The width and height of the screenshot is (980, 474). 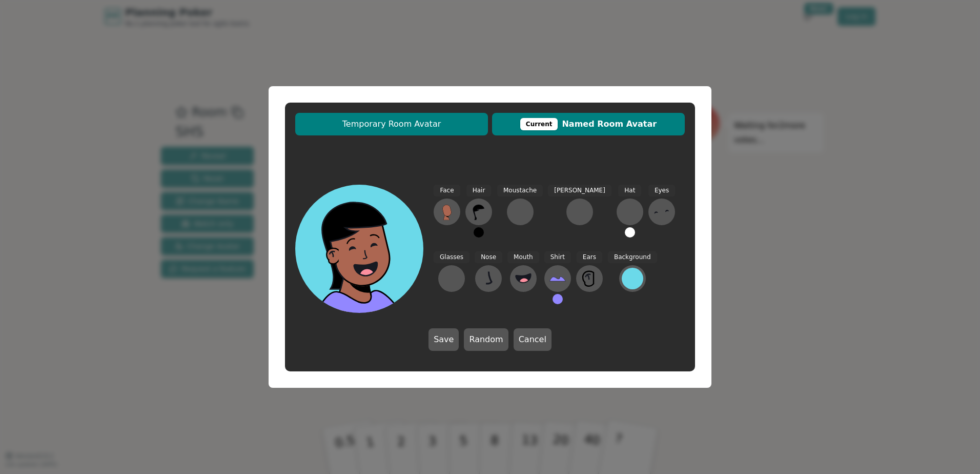 I want to click on span: Ears, so click(x=589, y=257).